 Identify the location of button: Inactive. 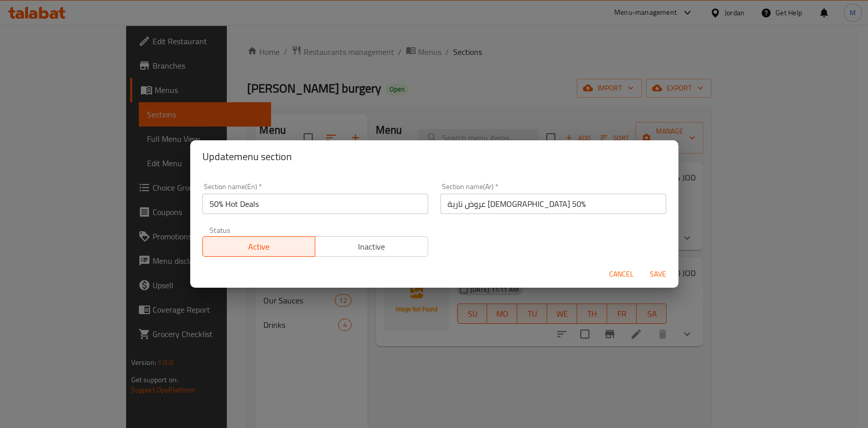
(371, 247).